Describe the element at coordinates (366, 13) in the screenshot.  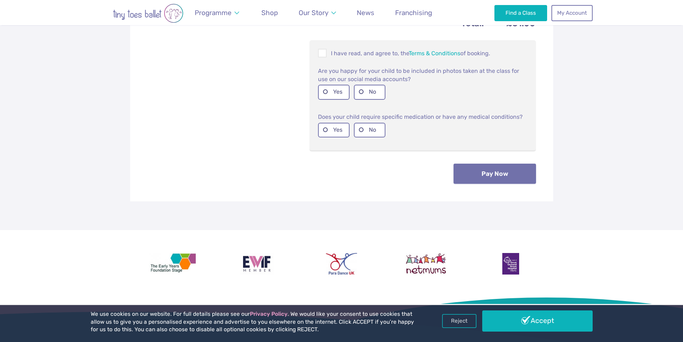
I see `a: News` at that location.